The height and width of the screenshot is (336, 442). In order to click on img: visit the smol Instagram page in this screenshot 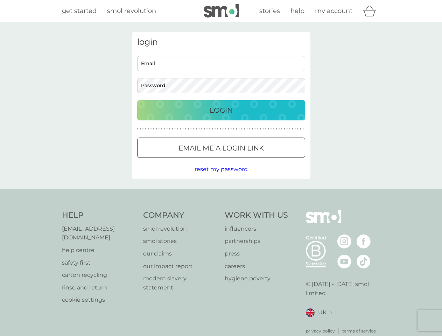, I will do `click(344, 242)`.